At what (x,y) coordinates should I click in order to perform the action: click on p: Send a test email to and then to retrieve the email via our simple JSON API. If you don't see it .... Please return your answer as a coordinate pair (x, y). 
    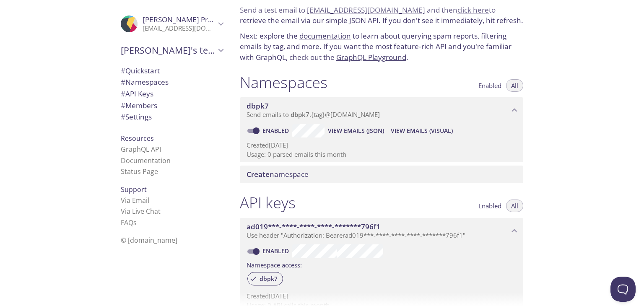
    Looking at the image, I should click on (382, 15).